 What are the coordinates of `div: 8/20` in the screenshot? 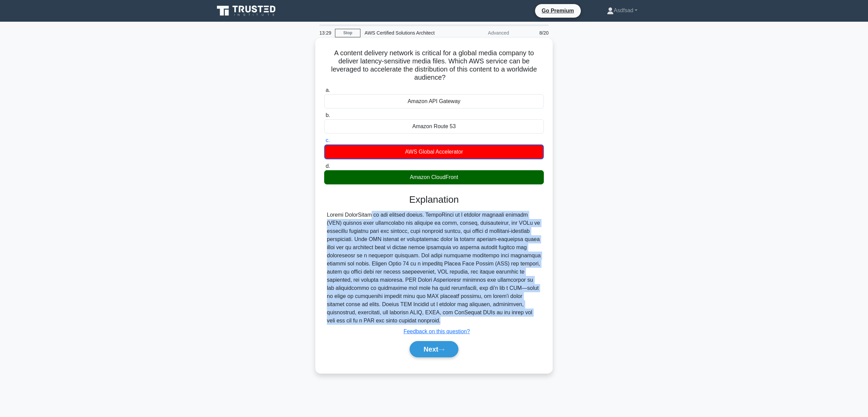 It's located at (532, 33).